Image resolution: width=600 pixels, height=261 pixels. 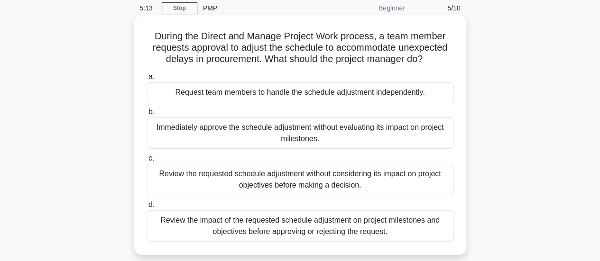 I want to click on div: Review the impact of the requested schedule adjustment on project milestones and objectives befor..., so click(x=300, y=226).